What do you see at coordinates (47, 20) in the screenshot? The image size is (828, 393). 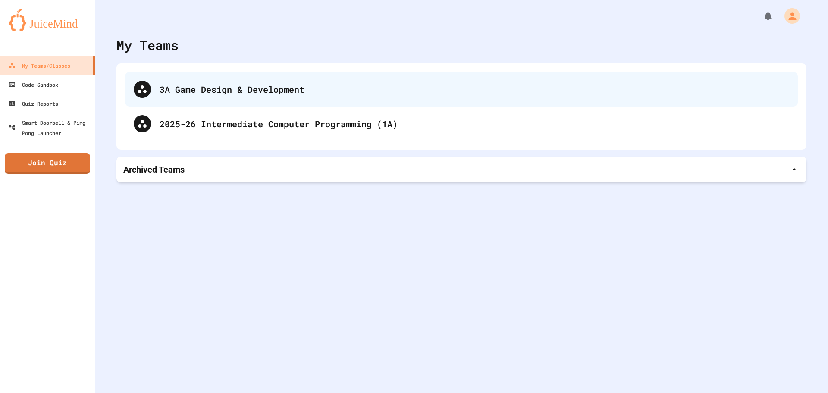 I see `img: logo-orange.svg` at bounding box center [47, 20].